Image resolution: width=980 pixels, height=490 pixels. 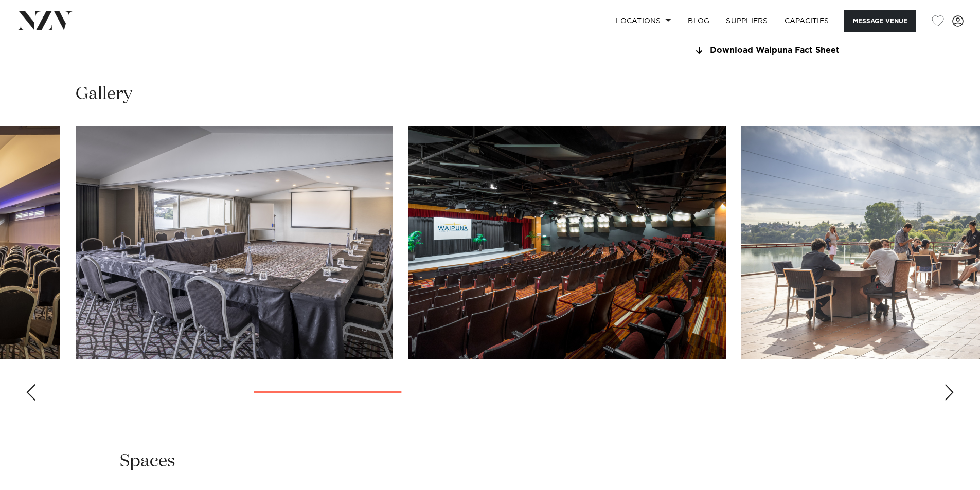 What do you see at coordinates (44, 21) in the screenshot?
I see `img: nzv-logo.png` at bounding box center [44, 21].